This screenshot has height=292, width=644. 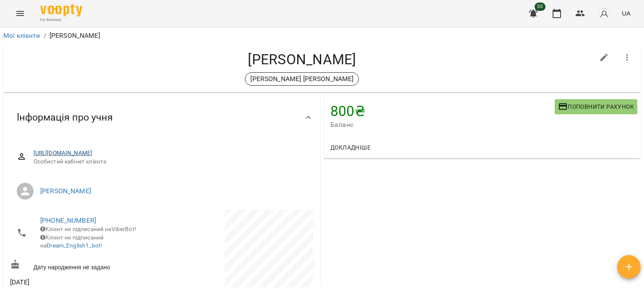 I want to click on span: Клієнт не підписаний на ViberBot!, so click(x=88, y=229).